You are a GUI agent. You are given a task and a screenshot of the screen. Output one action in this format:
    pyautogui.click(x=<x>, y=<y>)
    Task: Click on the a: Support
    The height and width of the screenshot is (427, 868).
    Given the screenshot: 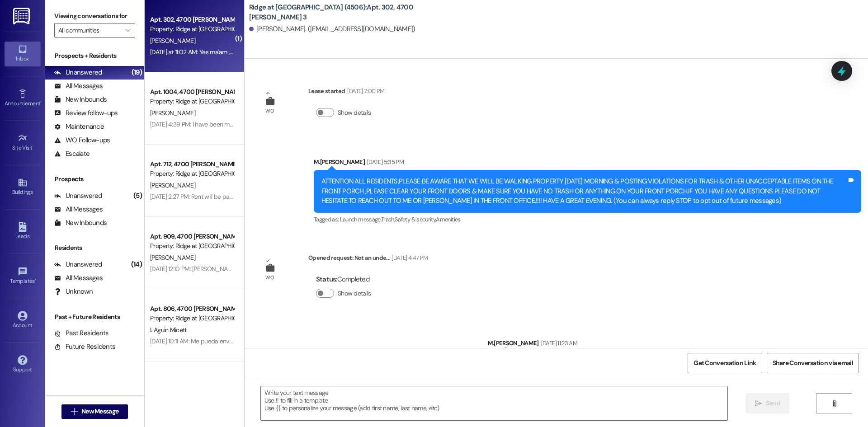 What is the action you would take?
    pyautogui.click(x=22, y=365)
    